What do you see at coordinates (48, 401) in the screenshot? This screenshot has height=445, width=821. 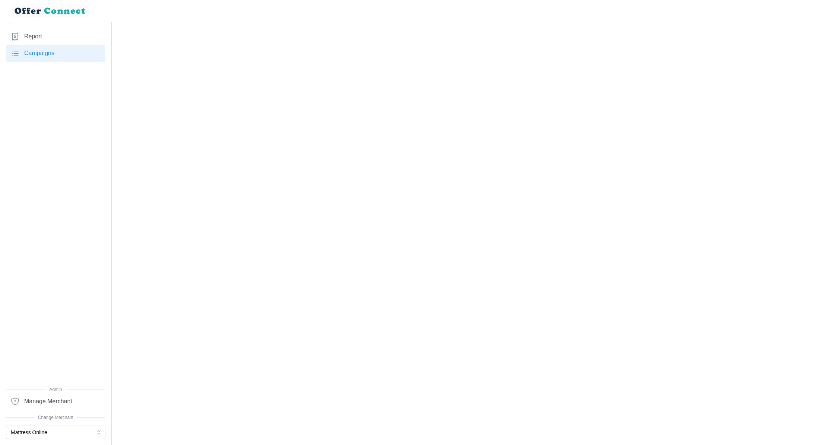 I see `span: Manage Merchant` at bounding box center [48, 401].